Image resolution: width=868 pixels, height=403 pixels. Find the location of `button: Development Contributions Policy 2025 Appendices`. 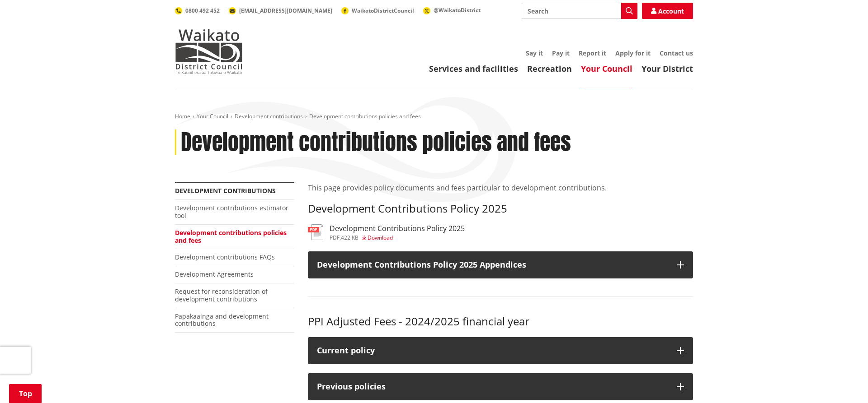

button: Development Contributions Policy 2025 Appendices is located at coordinates (500, 265).